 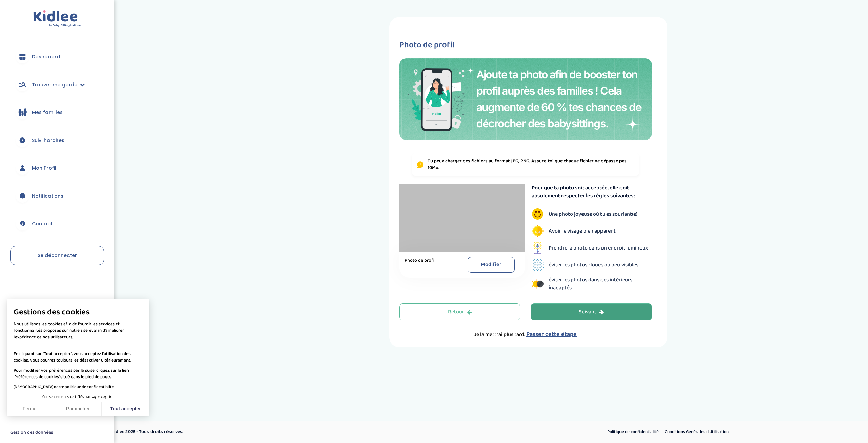 What do you see at coordinates (44, 168) in the screenshot?
I see `span: Mon Profil` at bounding box center [44, 168].